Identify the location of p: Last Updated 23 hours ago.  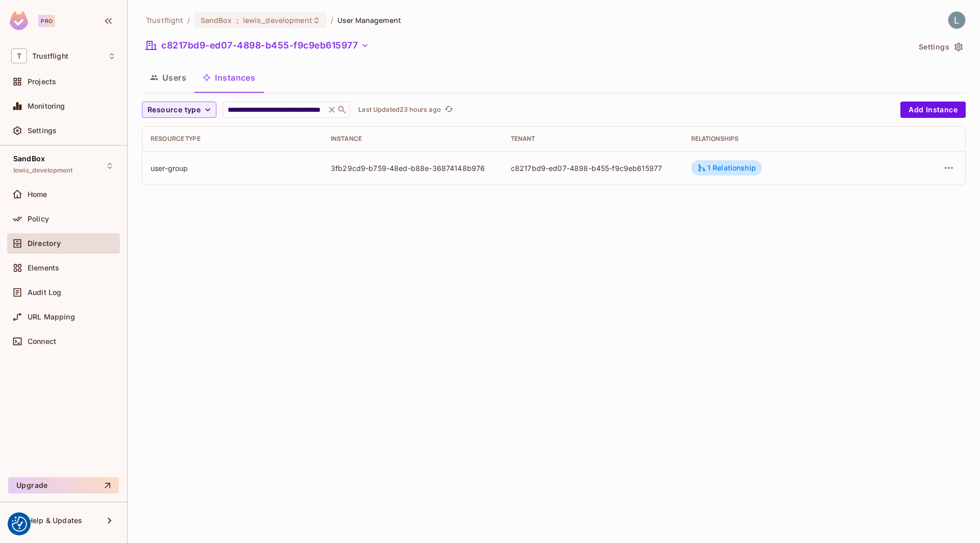
(400, 110).